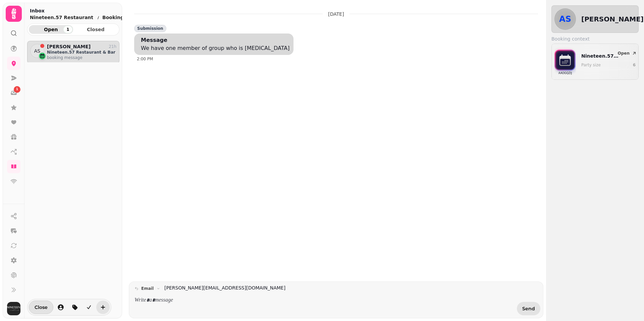 This screenshot has width=644, height=321. What do you see at coordinates (117, 18) in the screenshot?
I see `button: Bookings` at bounding box center [117, 18].